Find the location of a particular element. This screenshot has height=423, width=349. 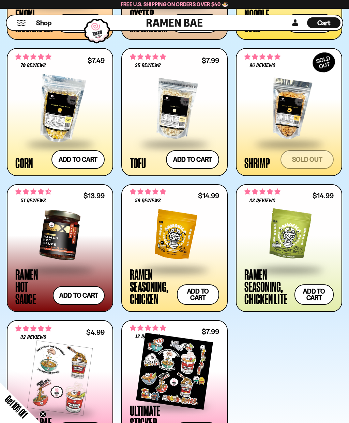

span: 96 reviews is located at coordinates (262, 66).